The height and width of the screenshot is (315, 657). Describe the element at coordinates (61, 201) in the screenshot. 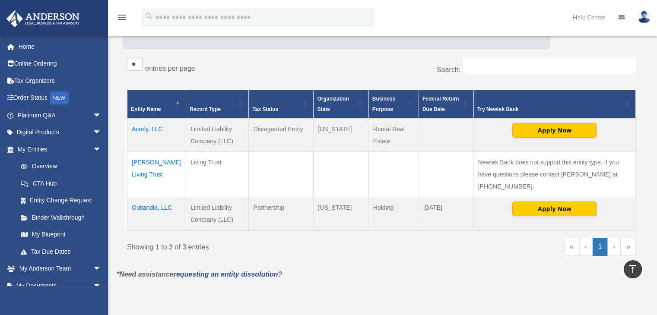

I see `a: Entity Change Request` at that location.